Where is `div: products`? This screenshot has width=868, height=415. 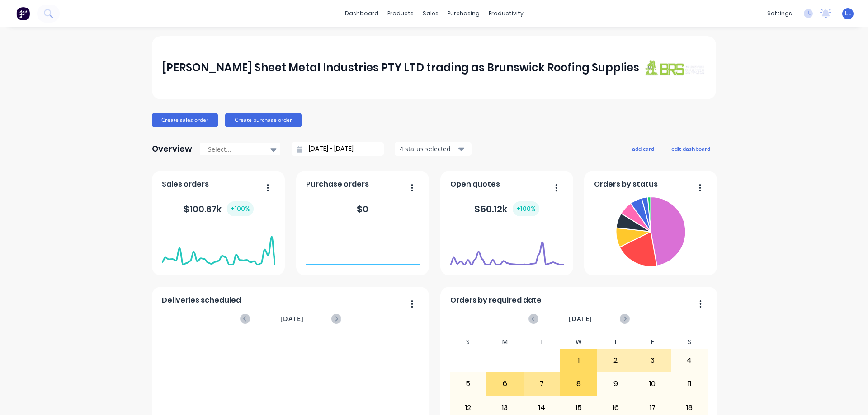
div: products is located at coordinates (401, 13).